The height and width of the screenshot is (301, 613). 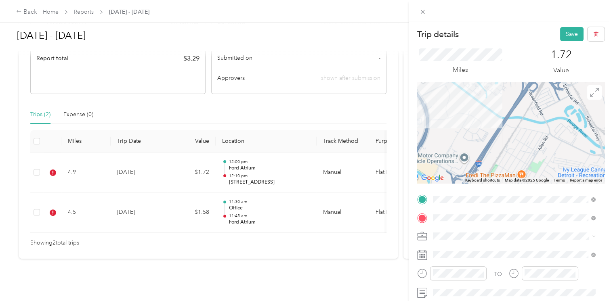 What do you see at coordinates (527, 180) in the screenshot?
I see `span: Map data ©2025 Google` at bounding box center [527, 180].